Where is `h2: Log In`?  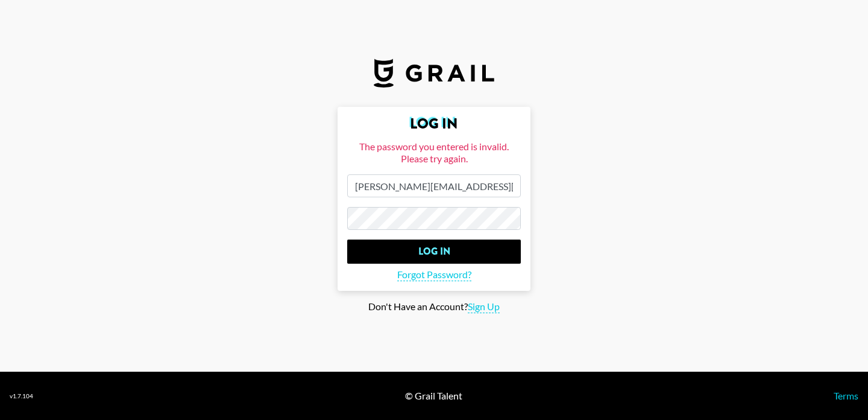 h2: Log In is located at coordinates (434, 123).